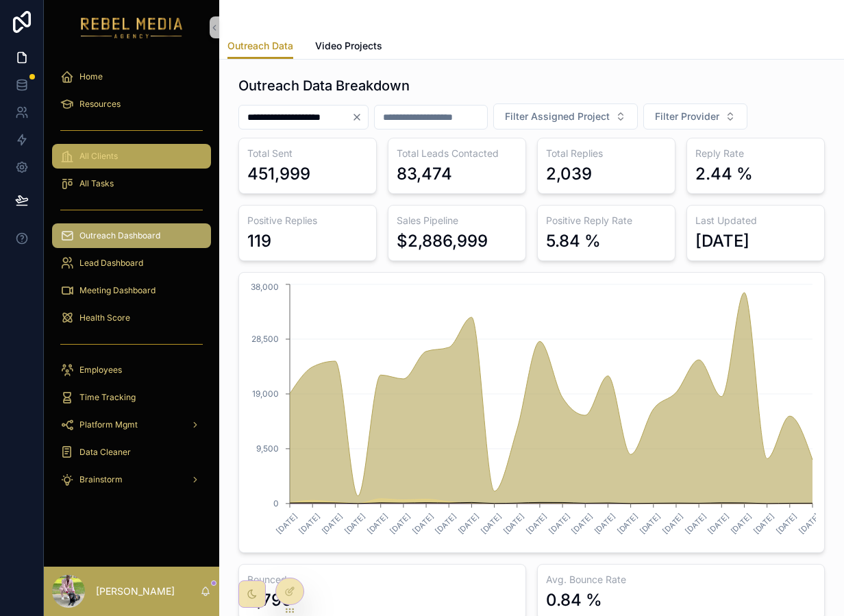  Describe the element at coordinates (132, 77) in the screenshot. I see `a: Home` at that location.